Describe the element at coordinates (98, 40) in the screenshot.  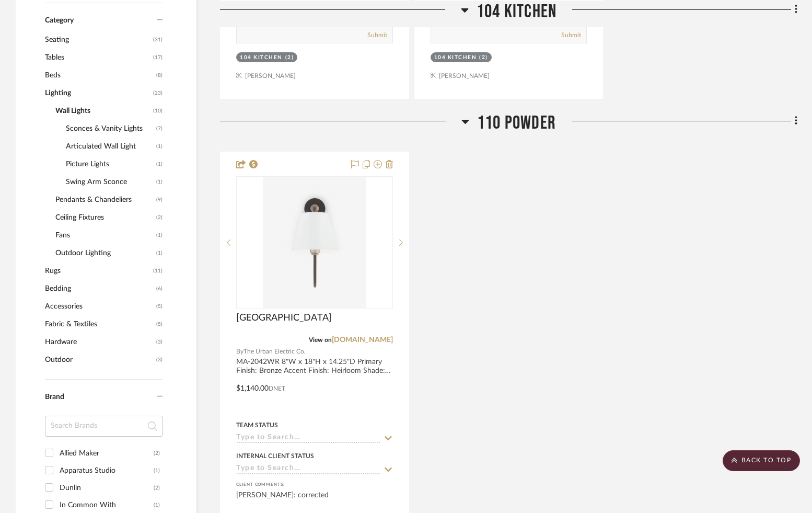
I see `span: Seating` at that location.